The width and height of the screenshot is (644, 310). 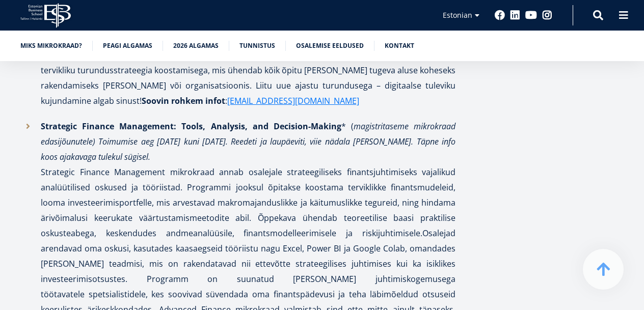 What do you see at coordinates (499, 15) in the screenshot?
I see `a: Facebook` at bounding box center [499, 15].